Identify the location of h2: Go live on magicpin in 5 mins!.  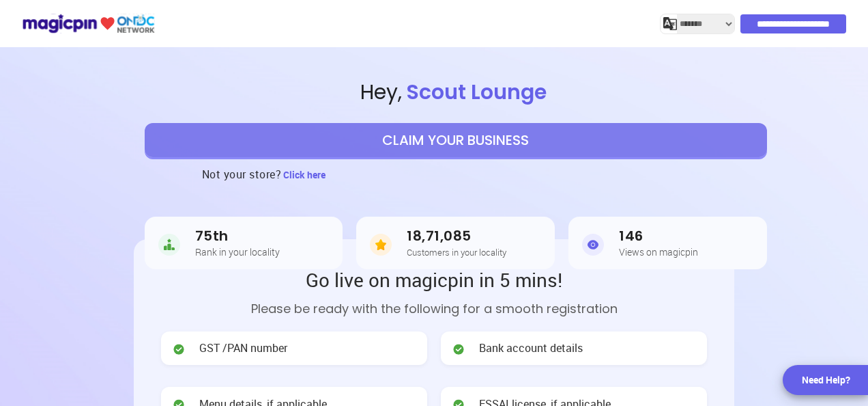
(434, 279).